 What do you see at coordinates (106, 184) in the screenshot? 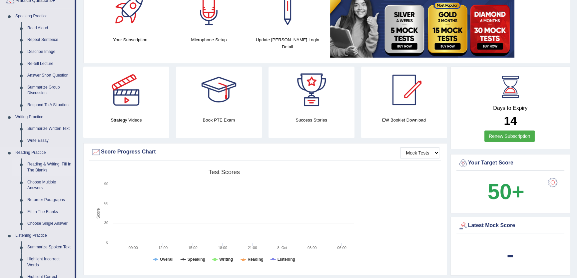
I see `text: 90` at bounding box center [106, 184].